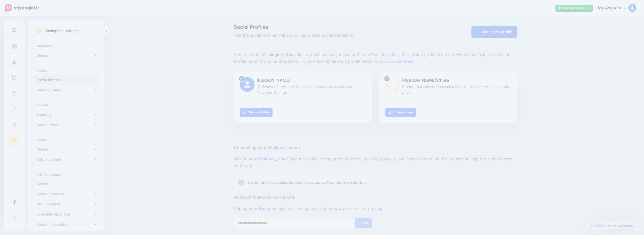  Describe the element at coordinates (401, 112) in the screenshot. I see `a: Change Page` at that location.